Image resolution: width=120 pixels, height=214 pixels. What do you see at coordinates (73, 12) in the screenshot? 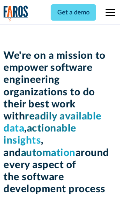
I see `a: Get a demo` at bounding box center [73, 12].